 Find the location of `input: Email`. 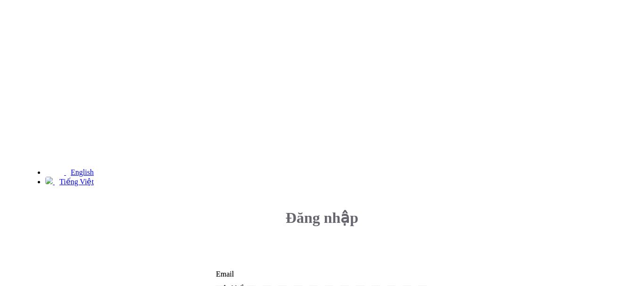

input: Email is located at coordinates (322, 275).